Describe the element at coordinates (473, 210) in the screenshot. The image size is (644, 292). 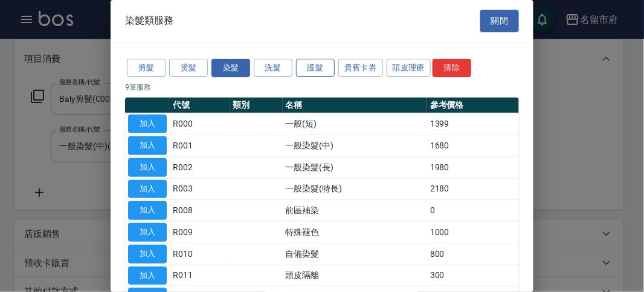
I see `td: 0` at that location.